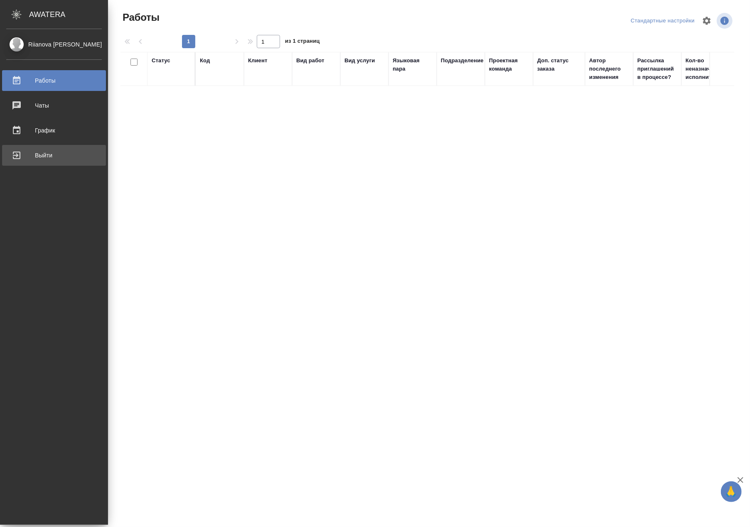  What do you see at coordinates (509, 65) in the screenshot?
I see `div: Проектная команда` at bounding box center [509, 65].